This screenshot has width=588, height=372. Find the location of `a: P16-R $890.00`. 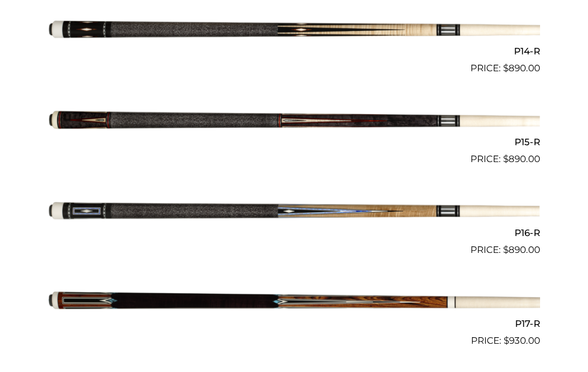

a: P16-R $890.00 is located at coordinates (294, 214).